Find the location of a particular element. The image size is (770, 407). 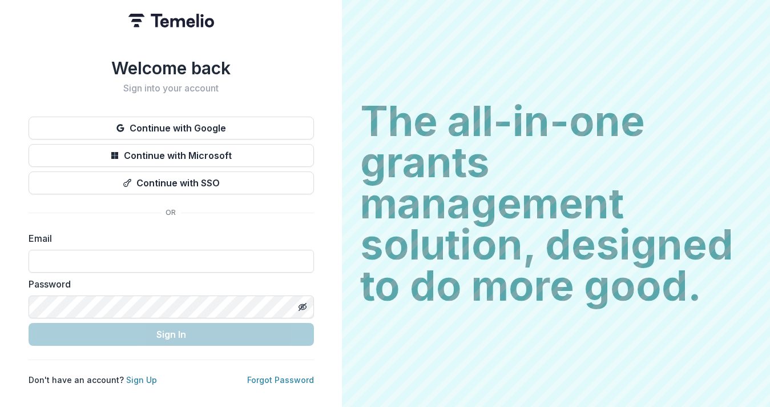

label: Email is located at coordinates (168, 238).